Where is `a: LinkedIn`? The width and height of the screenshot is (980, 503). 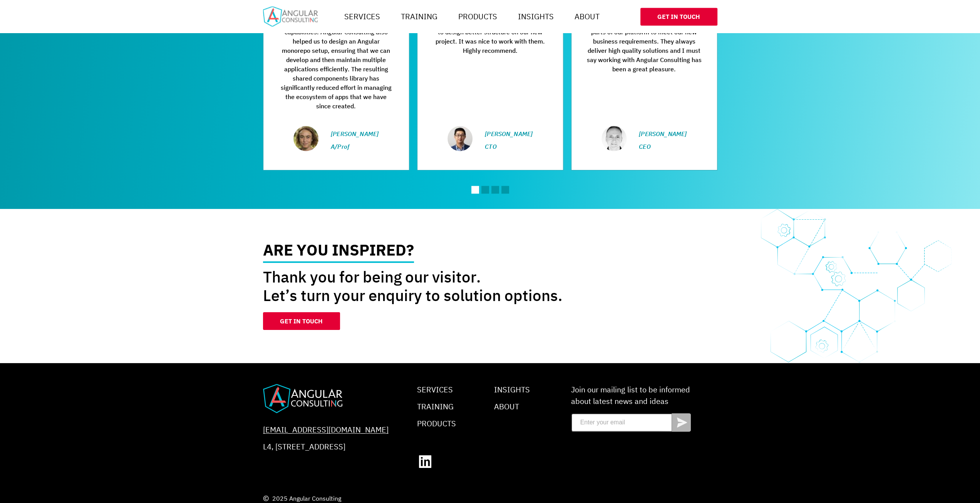 a: LinkedIn is located at coordinates (425, 461).